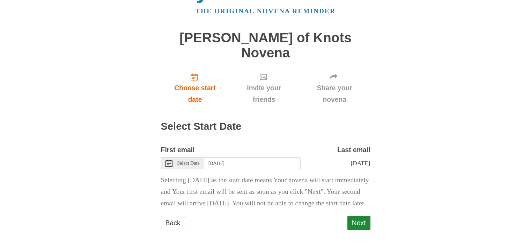  What do you see at coordinates (253, 163) in the screenshot?
I see `input: Use the arrow keys to pick a date` at bounding box center [253, 163].